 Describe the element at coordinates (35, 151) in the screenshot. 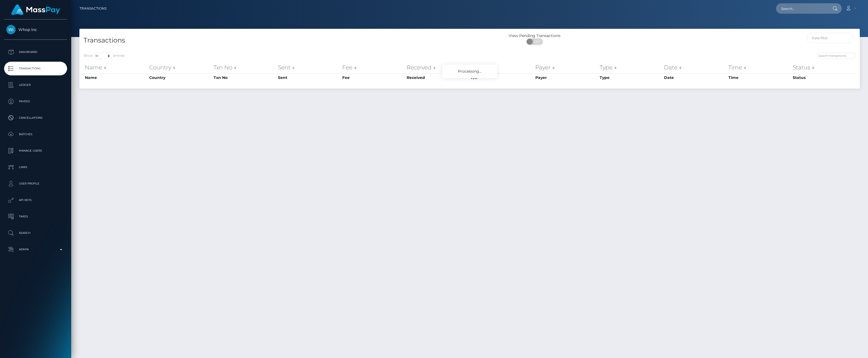

I see `p: Manage Users` at that location.